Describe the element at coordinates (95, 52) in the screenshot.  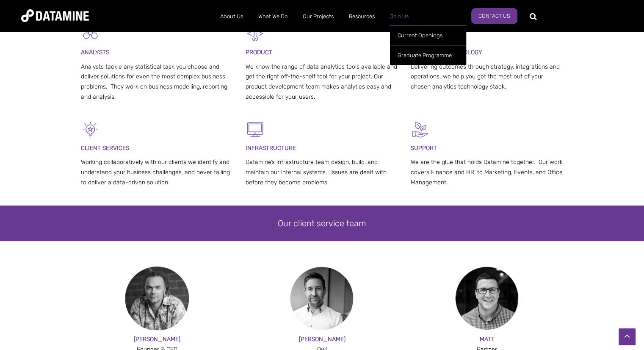
I see `span: ANALYSTS` at that location.